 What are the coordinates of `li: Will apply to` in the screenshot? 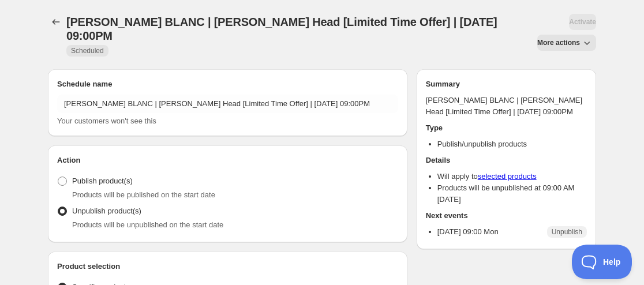 It's located at (512, 176).